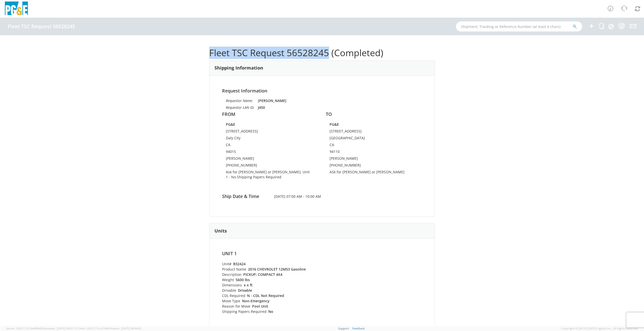  I want to click on li: Dimensions, so click(271, 285).